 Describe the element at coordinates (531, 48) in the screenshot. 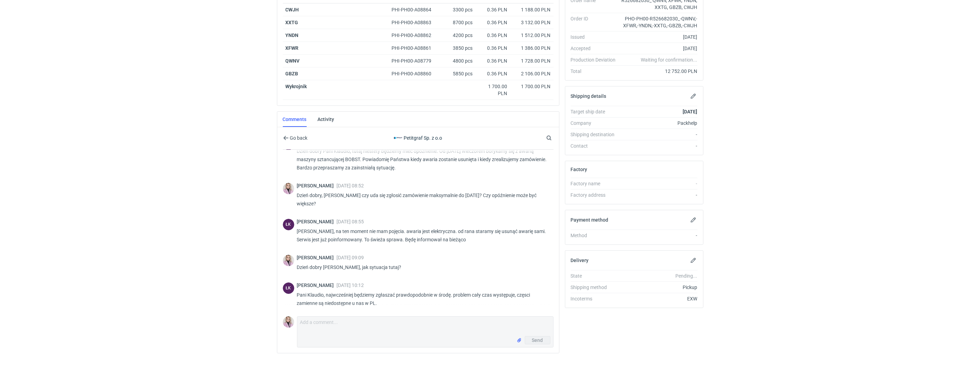

I see `div: 1 386.00 PLN` at that location.